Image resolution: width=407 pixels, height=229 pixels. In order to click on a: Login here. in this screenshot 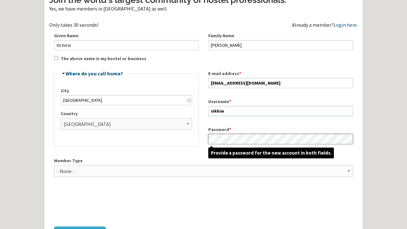, I will do `click(346, 25)`.